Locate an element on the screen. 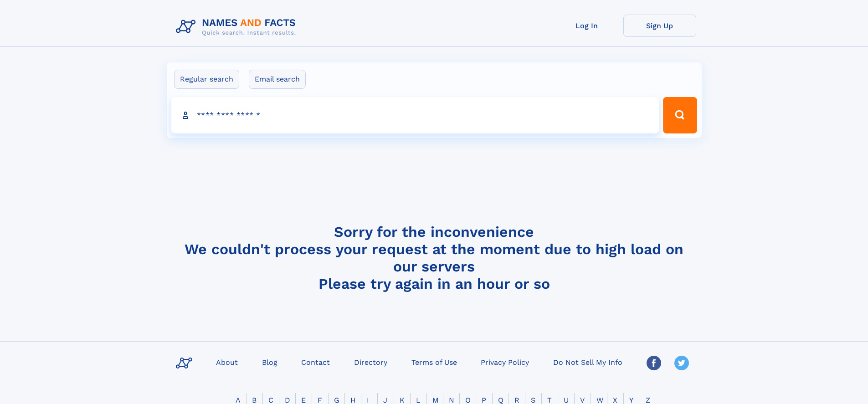 The width and height of the screenshot is (868, 404). a: Blog is located at coordinates (270, 362).